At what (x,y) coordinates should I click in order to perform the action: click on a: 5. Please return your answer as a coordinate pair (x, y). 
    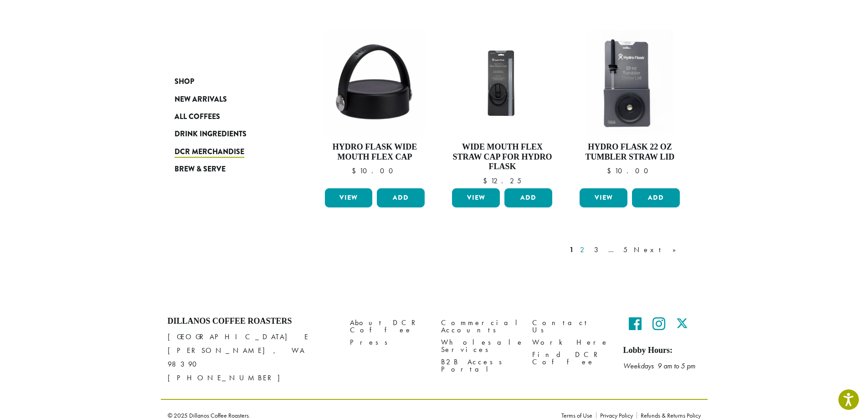
    Looking at the image, I should click on (625, 250).